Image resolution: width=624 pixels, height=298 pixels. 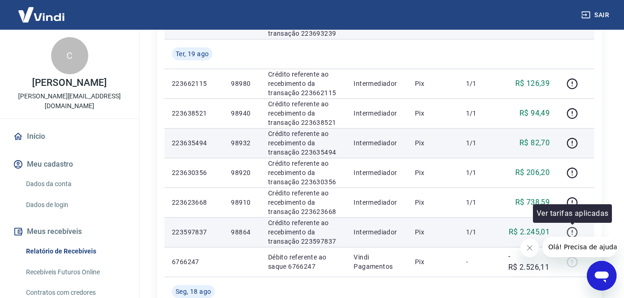 I want to click on p: 98940, so click(x=241, y=113).